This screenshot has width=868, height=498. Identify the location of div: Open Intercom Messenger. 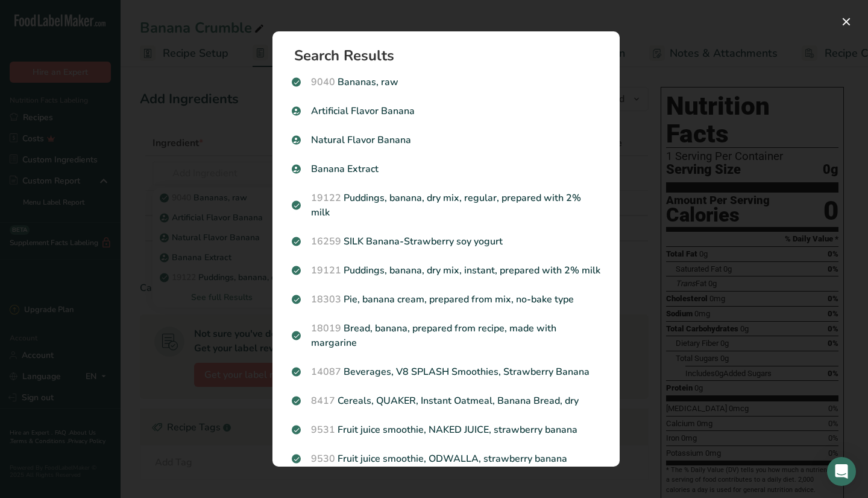
(842, 471).